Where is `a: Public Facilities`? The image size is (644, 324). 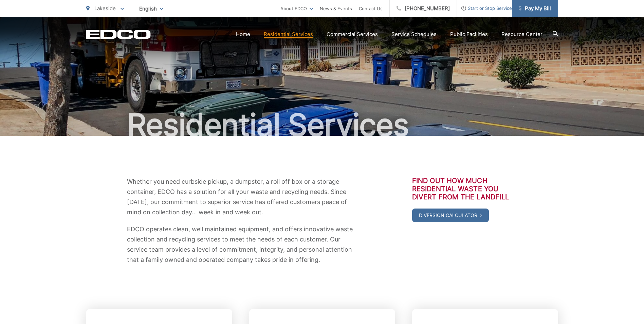
a: Public Facilities is located at coordinates (469, 34).